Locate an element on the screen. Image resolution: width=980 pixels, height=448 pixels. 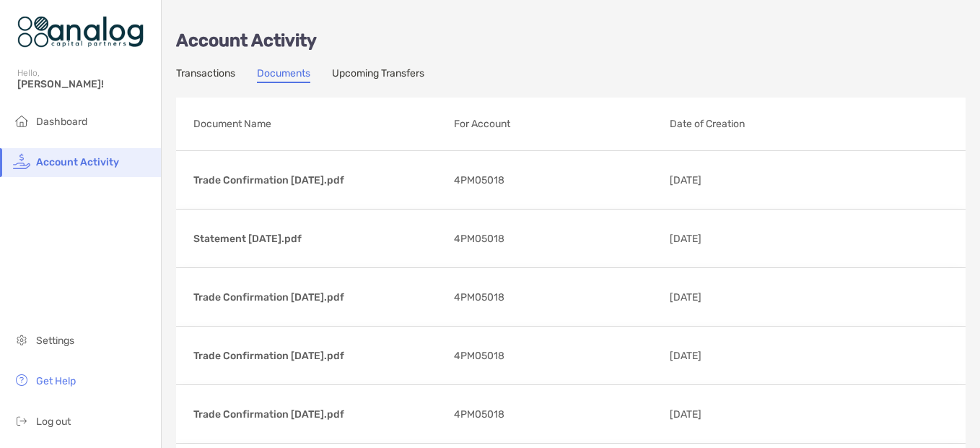
p: Document Name is located at coordinates (318, 124).